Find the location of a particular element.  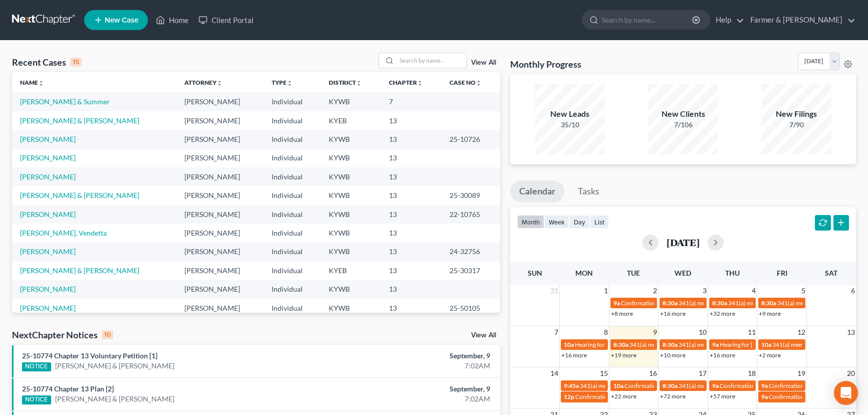

span: Fri is located at coordinates (782, 273).